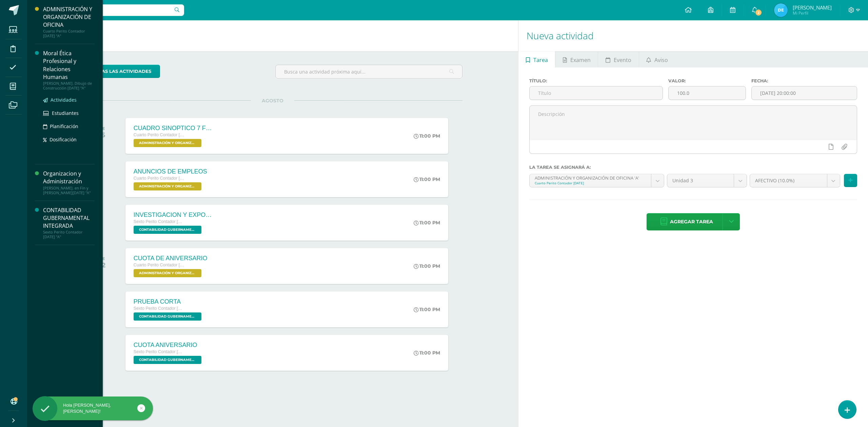 The width and height of the screenshot is (868, 427). I want to click on span: 2, so click(759, 13).